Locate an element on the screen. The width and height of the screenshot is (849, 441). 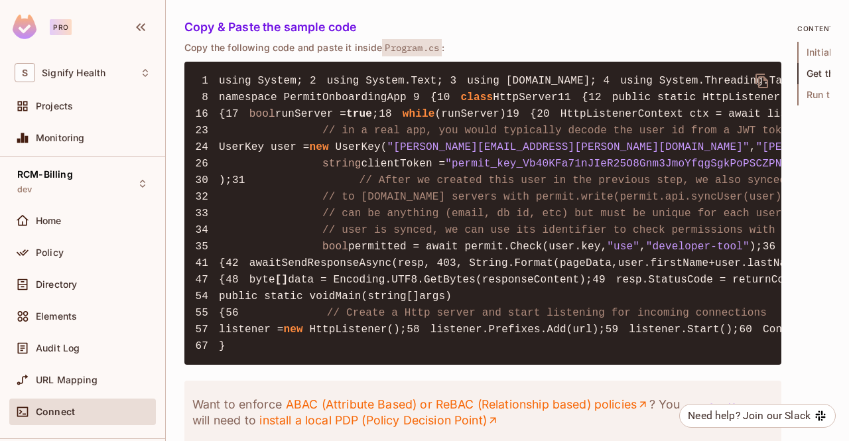
span: Elements is located at coordinates (56, 316).